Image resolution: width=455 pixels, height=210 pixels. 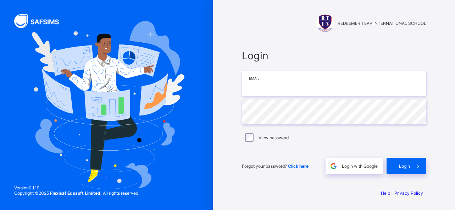 What do you see at coordinates (106, 105) in the screenshot?
I see `img: Hero Image` at bounding box center [106, 105].